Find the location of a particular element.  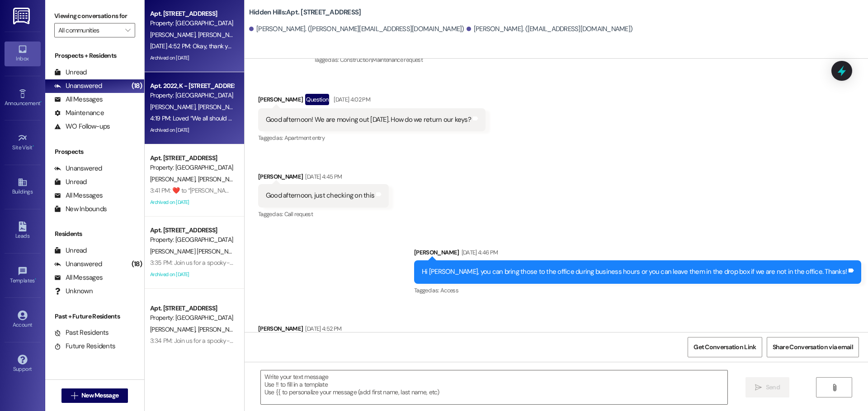

span: Call request is located at coordinates (298, 214).